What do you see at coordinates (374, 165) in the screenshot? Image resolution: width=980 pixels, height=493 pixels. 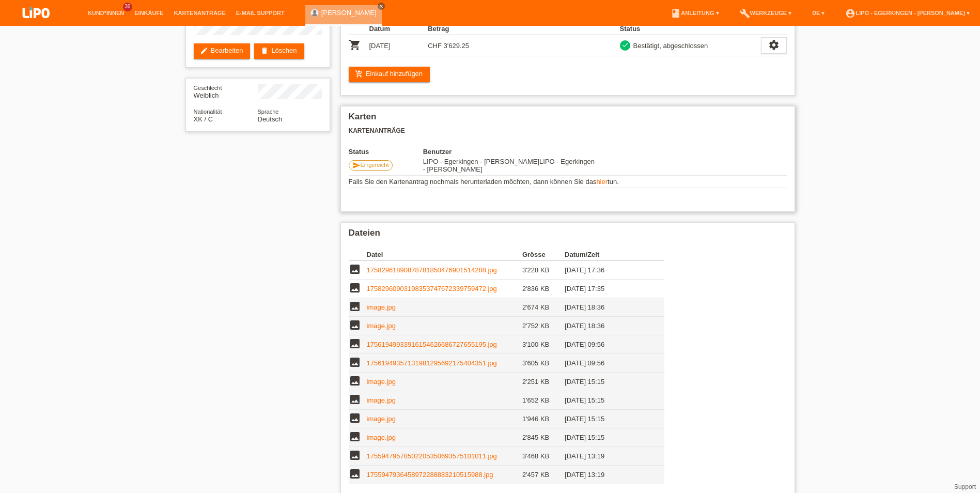 I see `span: Eingereicht` at bounding box center [374, 165].